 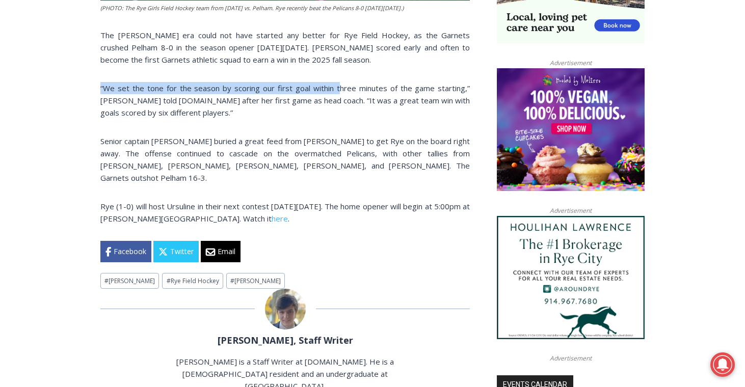 I want to click on img: (PHOTO: MyRye.com 2024 Head Intern, Editor and now Staff Writer Charlie Morris. Contributed.)Char..., so click(x=285, y=309).